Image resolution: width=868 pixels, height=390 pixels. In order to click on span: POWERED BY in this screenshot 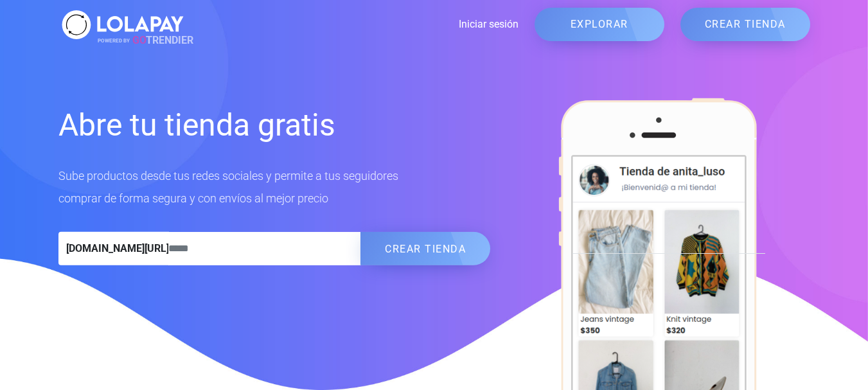, I will do `click(113, 40)`.